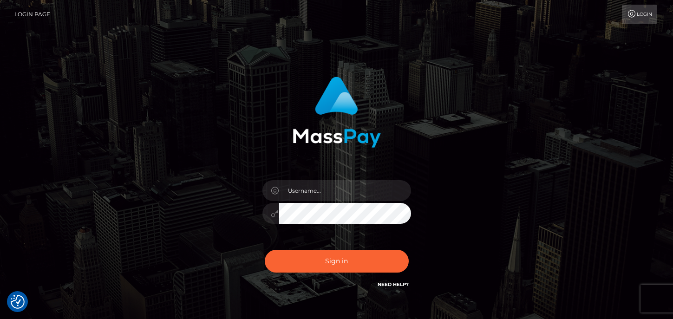 This screenshot has width=673, height=319. Describe the element at coordinates (18, 302) in the screenshot. I see `button: Consent Preferences` at that location.